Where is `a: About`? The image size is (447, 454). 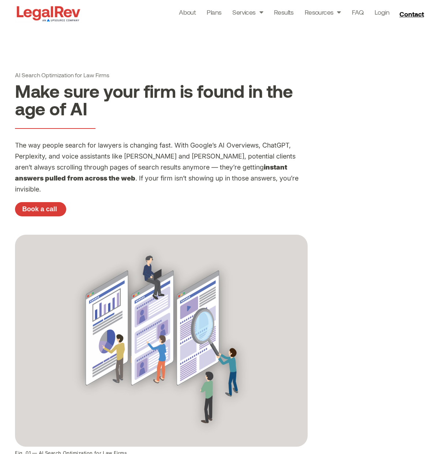
a: About is located at coordinates (187, 12).